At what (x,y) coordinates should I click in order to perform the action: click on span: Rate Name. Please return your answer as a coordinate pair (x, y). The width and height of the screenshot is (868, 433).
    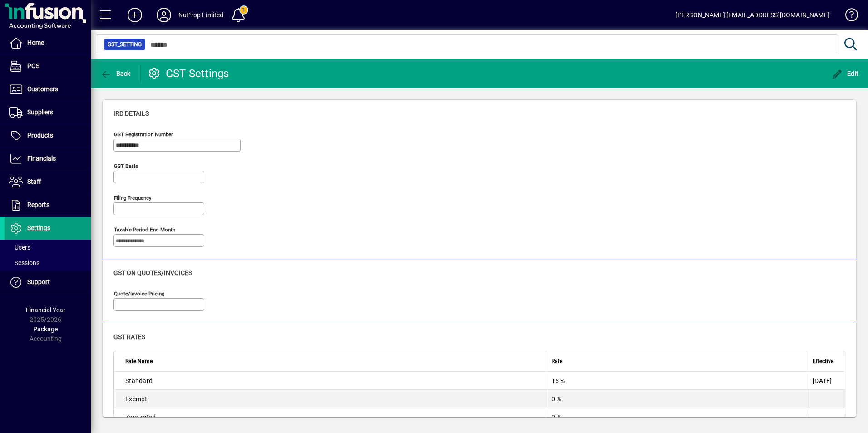
    Looking at the image, I should click on (139, 362).